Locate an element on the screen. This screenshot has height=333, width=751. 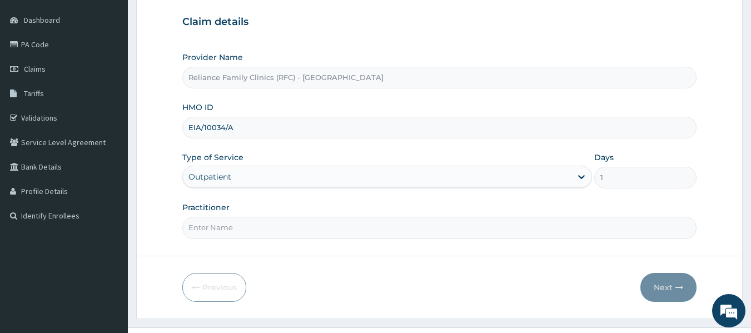
label: Provider Name is located at coordinates (212, 57).